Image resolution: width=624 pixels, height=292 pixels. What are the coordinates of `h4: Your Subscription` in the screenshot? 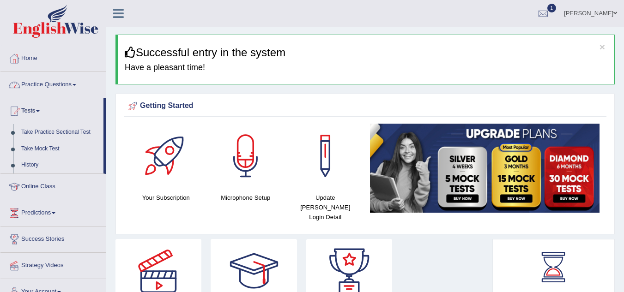 It's located at (166, 198).